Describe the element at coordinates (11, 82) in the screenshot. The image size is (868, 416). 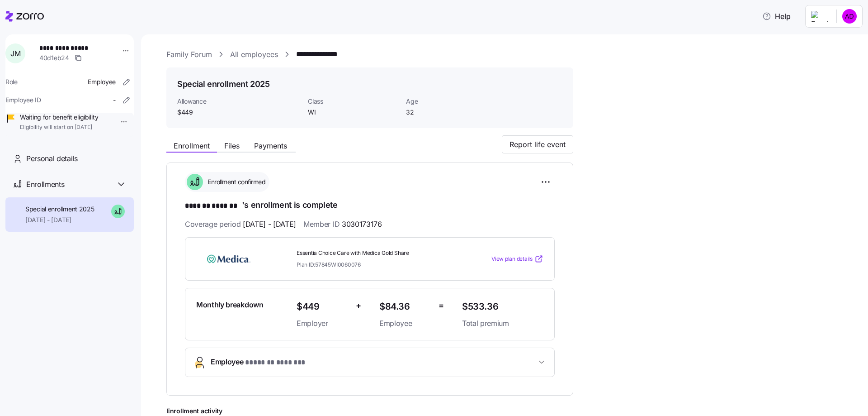
I see `span: Role` at that location.